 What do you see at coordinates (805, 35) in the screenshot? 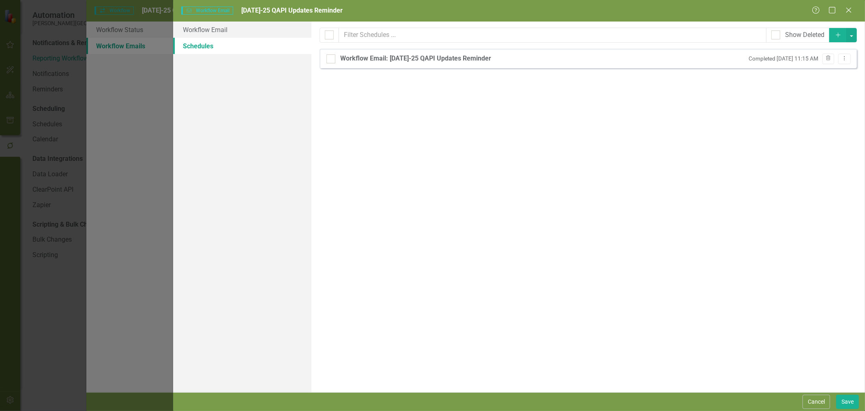
I see `div: Show Deleted` at bounding box center [805, 35].